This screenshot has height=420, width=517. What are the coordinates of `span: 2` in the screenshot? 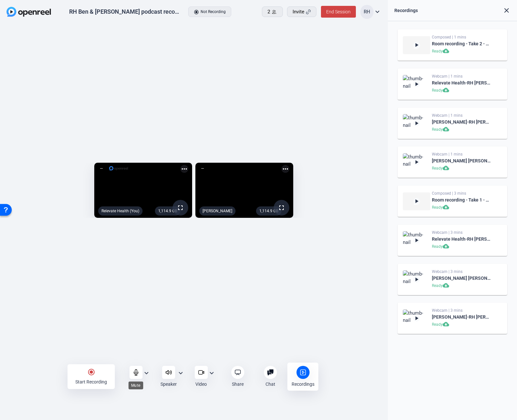 It's located at (269, 12).